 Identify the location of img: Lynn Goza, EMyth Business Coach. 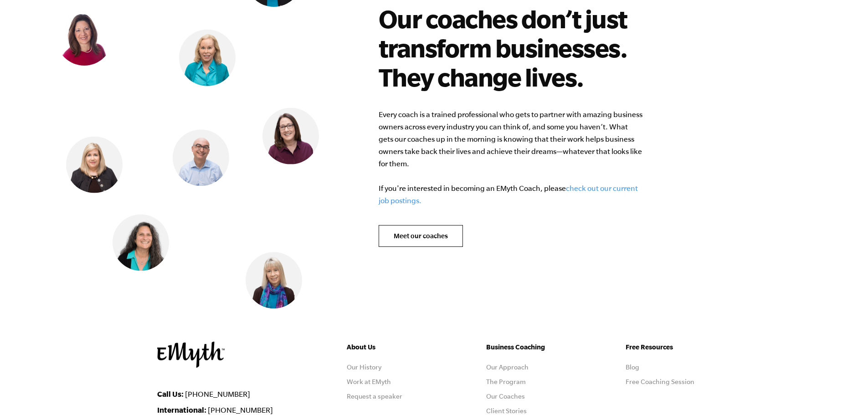
(207, 57).